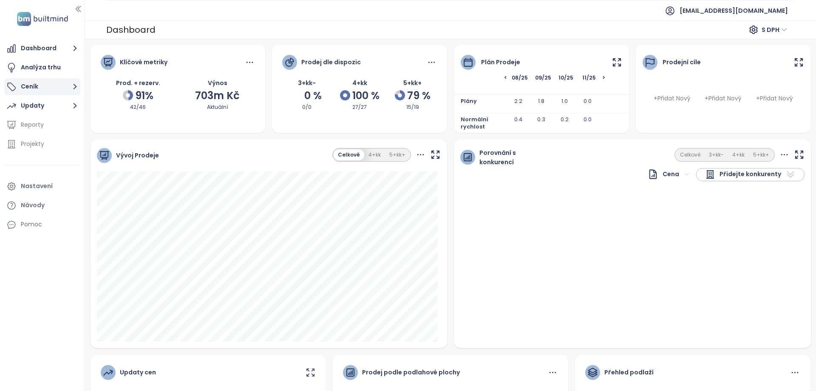  Describe the element at coordinates (42, 87) in the screenshot. I see `button: Ceník` at that location.